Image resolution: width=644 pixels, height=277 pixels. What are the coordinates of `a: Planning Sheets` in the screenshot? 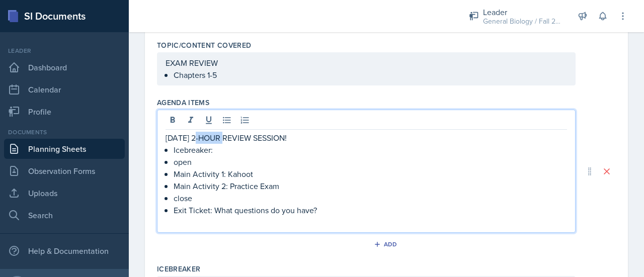 It's located at (64, 149).